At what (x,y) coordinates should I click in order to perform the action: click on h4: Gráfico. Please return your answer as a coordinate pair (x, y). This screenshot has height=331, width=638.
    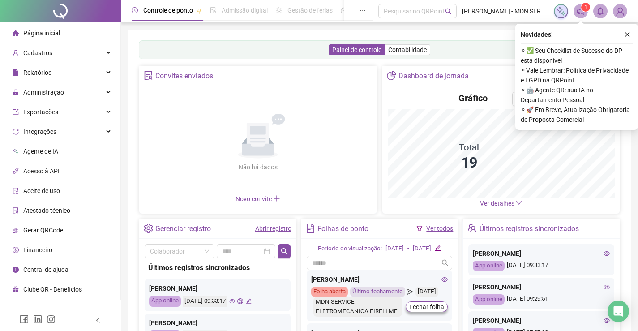
    Looking at the image, I should click on (473, 98).